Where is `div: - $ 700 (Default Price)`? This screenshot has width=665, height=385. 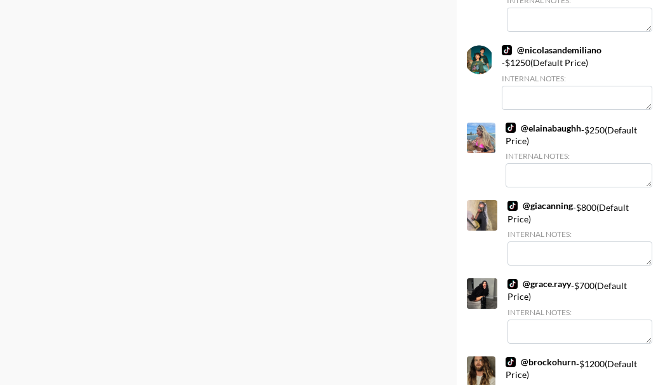 div: - $ 700 (Default Price) is located at coordinates (580, 311).